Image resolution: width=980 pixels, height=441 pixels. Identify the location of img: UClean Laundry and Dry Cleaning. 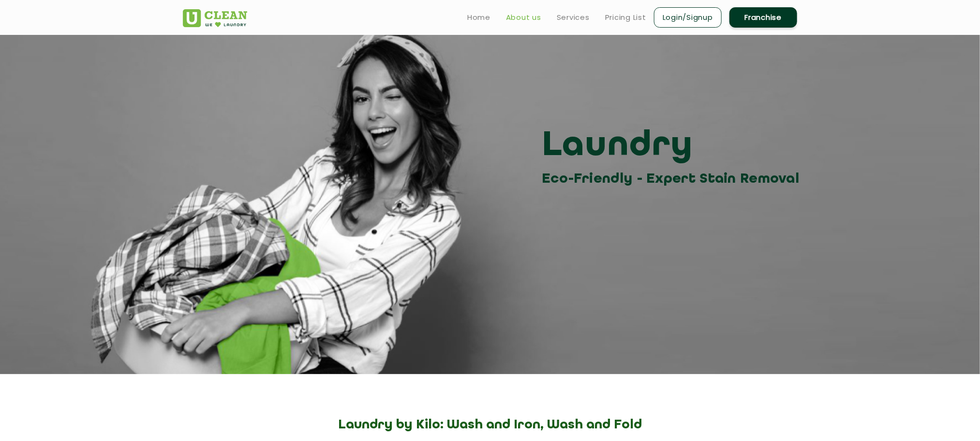
(215, 18).